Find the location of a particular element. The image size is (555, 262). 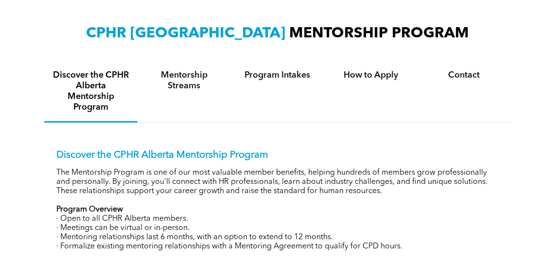

span: MENTORSHIP PROGRAM is located at coordinates (379, 34).